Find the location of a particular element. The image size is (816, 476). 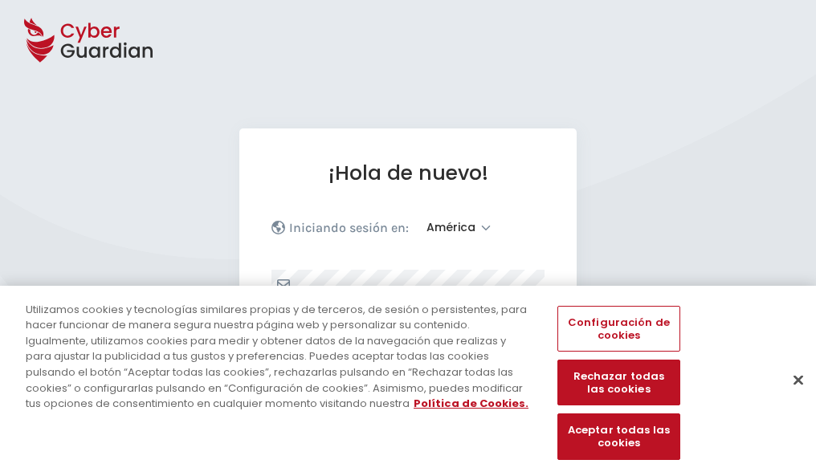

button: Cerrar is located at coordinates (798, 380).